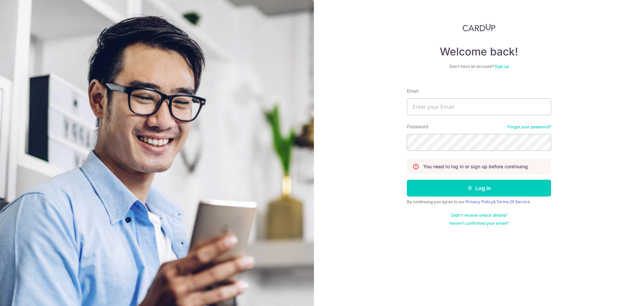 The width and height of the screenshot is (644, 306). Describe the element at coordinates (479, 107) in the screenshot. I see `input: Enter your Email` at that location.